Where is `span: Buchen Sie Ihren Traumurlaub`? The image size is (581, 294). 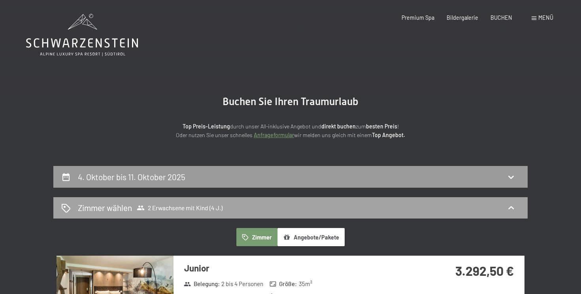
span: Buchen Sie Ihren Traumurlaub is located at coordinates (290, 102).